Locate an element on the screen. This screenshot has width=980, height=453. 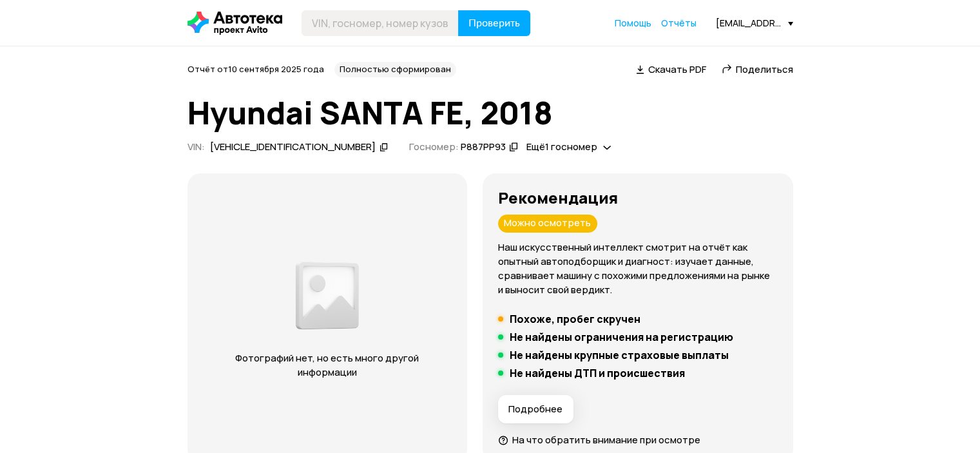
img: d89e54fb62fcf1f0.png is located at coordinates (327, 295).